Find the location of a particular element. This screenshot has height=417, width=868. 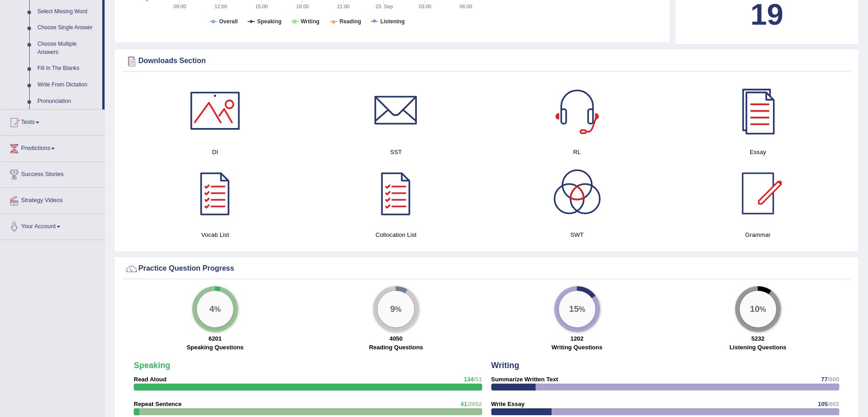

a: Fill In The Blanks is located at coordinates (67, 68).